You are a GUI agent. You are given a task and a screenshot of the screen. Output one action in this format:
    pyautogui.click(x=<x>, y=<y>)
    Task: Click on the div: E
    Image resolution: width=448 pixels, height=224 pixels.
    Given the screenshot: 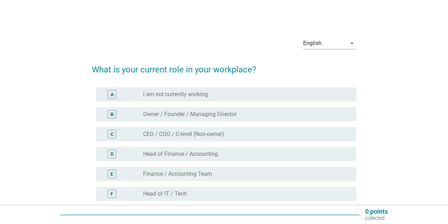 What is the action you would take?
    pyautogui.click(x=112, y=174)
    